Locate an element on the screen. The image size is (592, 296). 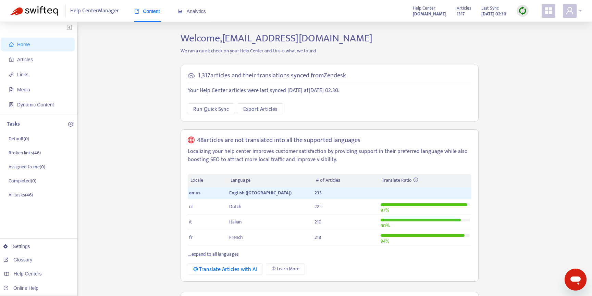
span: Export Articles is located at coordinates (260, 109).